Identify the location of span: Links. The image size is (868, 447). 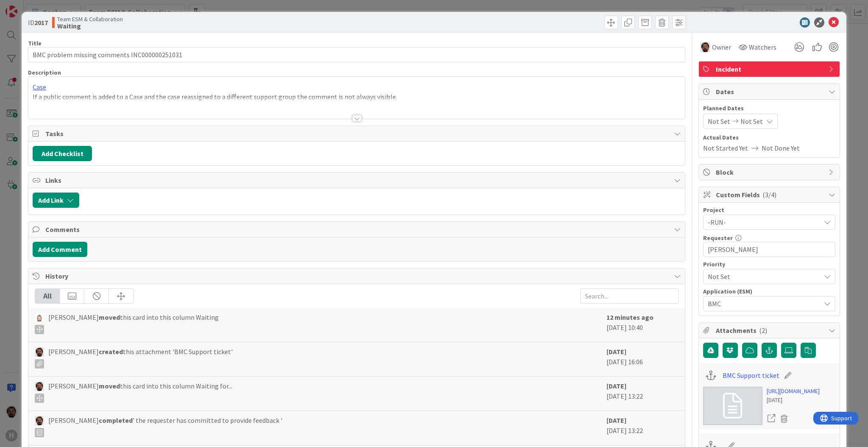
(357, 180).